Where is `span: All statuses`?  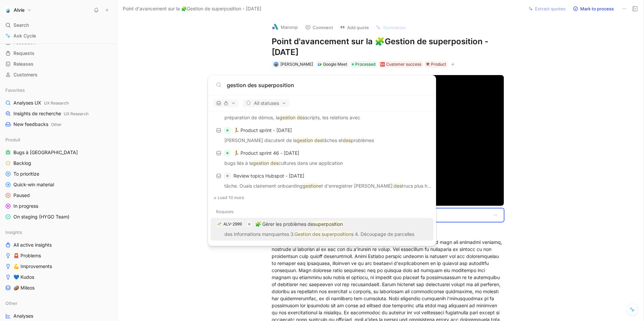
span: All statuses is located at coordinates (266, 103).